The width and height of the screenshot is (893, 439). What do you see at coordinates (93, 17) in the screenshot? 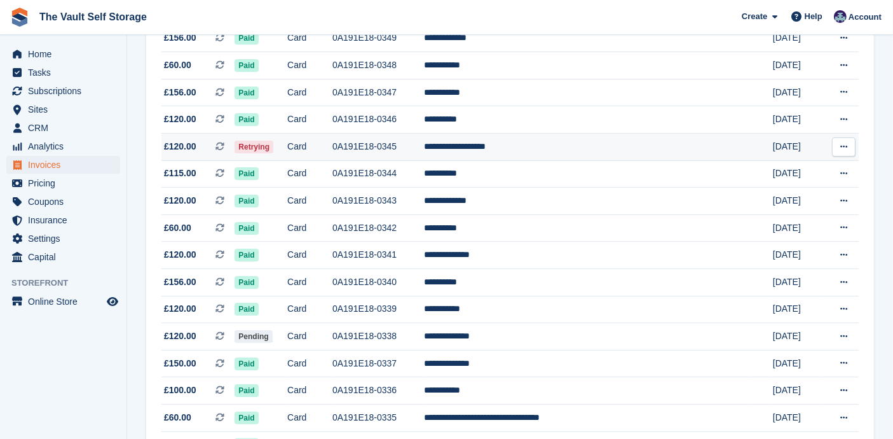
I see `a: The Vault Self Storage` at bounding box center [93, 17].